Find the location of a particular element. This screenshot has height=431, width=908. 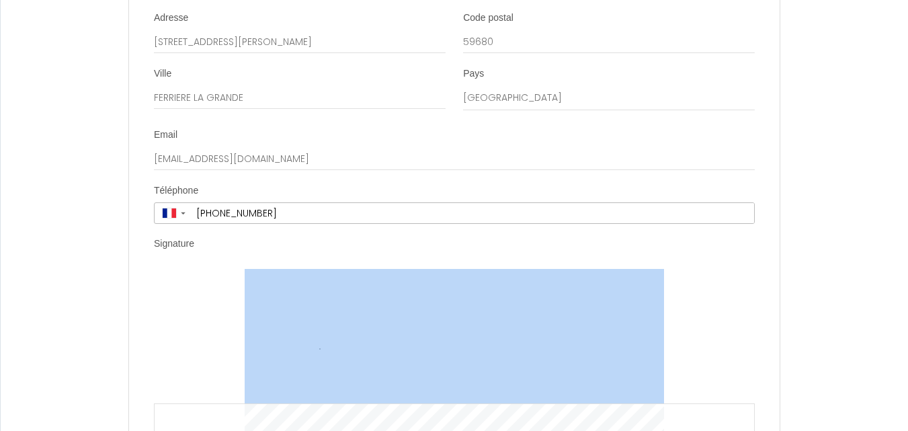

label: Adresse is located at coordinates (171, 18).